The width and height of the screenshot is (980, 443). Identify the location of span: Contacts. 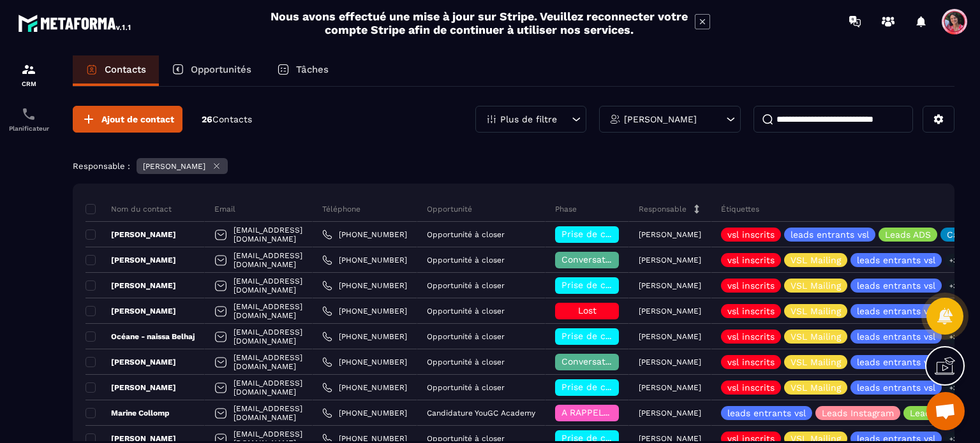
(232, 119).